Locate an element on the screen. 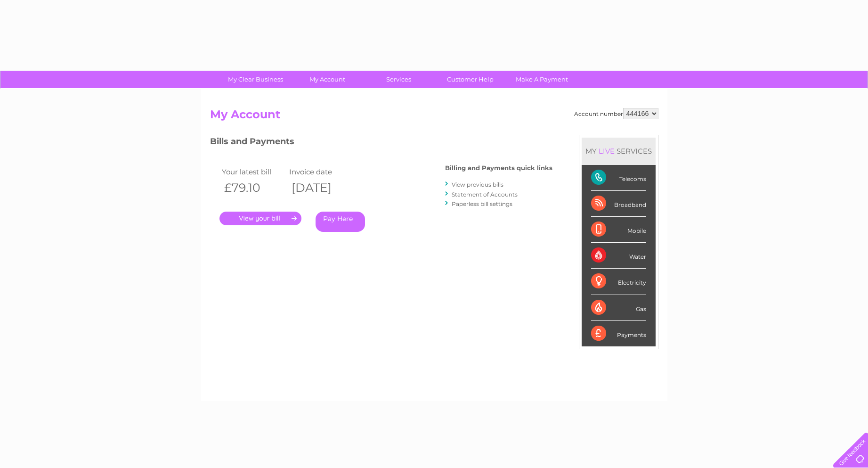 This screenshot has height=468, width=868. a: Paperless bill settings is located at coordinates (482, 203).